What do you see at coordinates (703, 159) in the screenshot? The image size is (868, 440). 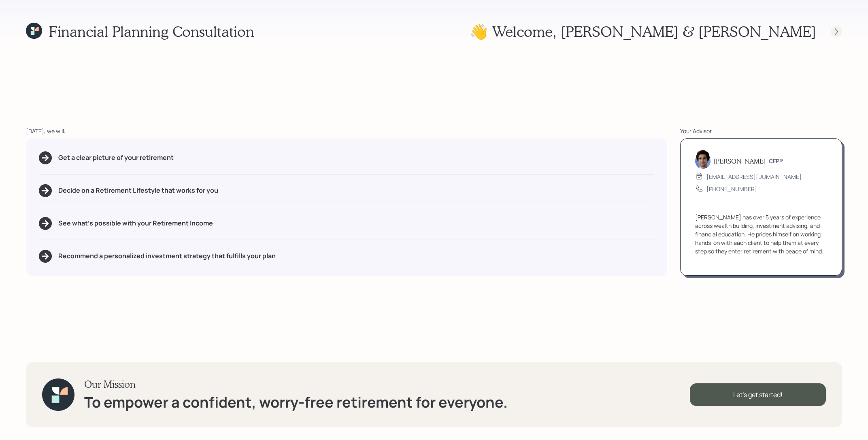 I see `img: harrison-schaefer-headshot-2.png` at bounding box center [703, 159].